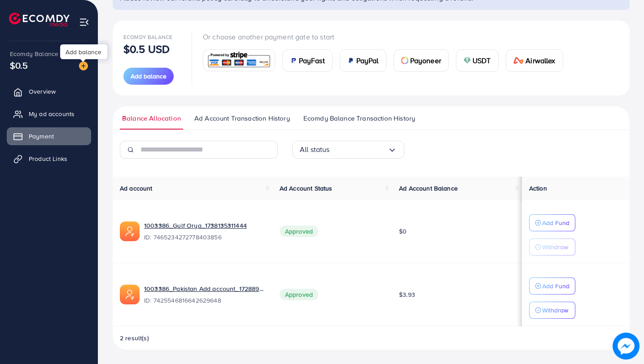  Describe the element at coordinates (308, 61) in the screenshot. I see `a: cardPayFast` at that location.